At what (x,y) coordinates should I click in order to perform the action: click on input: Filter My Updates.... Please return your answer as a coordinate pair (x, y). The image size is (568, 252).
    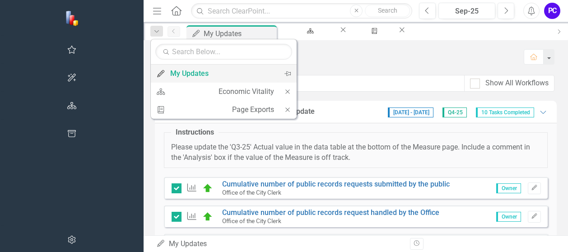
    Looking at the image, I should click on (311, 83).